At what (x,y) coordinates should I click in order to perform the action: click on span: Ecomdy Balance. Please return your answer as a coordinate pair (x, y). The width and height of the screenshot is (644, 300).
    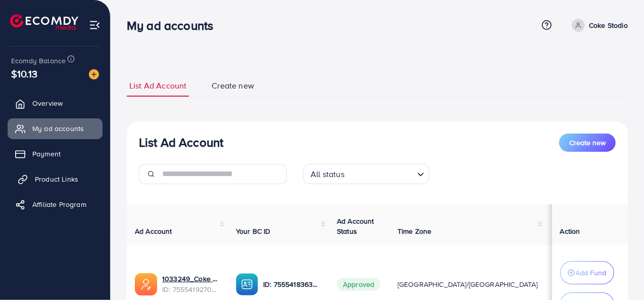
    Looking at the image, I should click on (38, 61).